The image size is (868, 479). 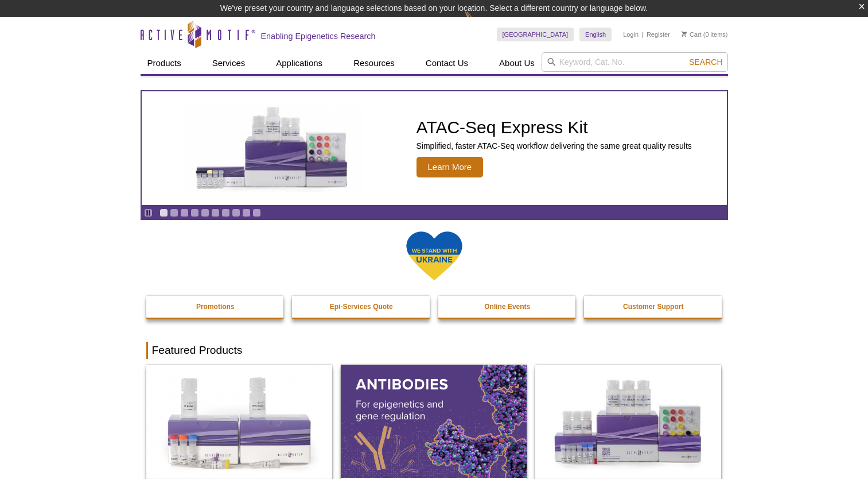 I want to click on strong: Customer Support, so click(x=653, y=307).